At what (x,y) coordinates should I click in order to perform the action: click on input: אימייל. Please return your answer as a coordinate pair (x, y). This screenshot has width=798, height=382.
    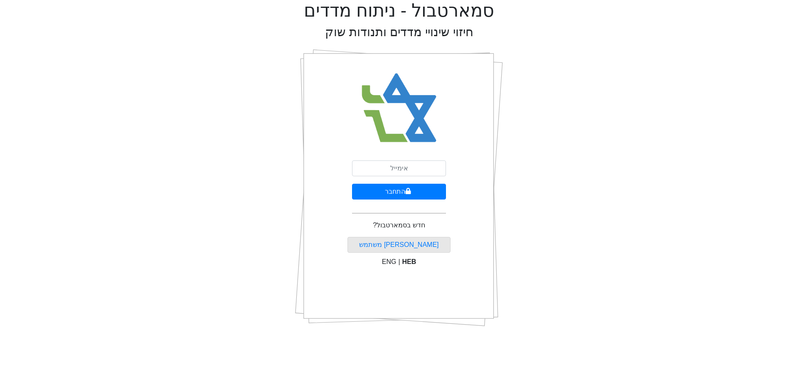
    Looking at the image, I should click on (399, 168).